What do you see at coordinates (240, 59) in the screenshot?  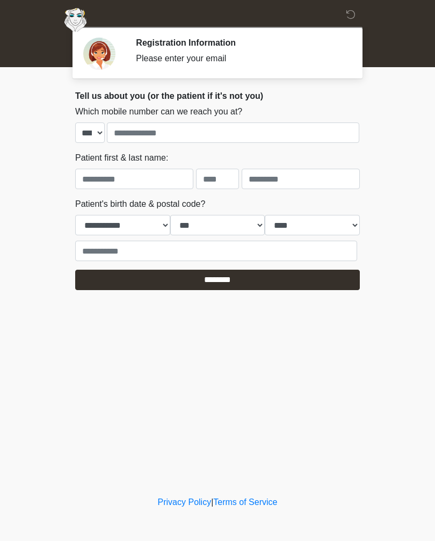 I see `div: Please enter your email` at bounding box center [240, 59].